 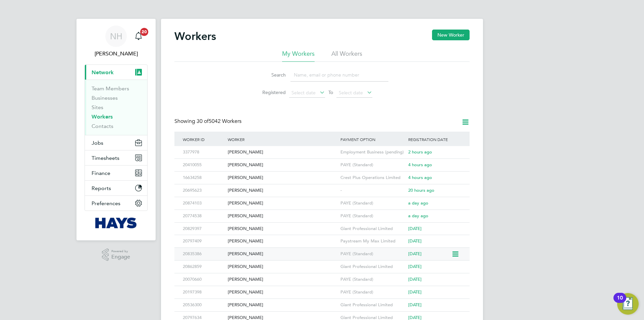 I want to click on div: Paystream My Max Limited, so click(x=373, y=241).